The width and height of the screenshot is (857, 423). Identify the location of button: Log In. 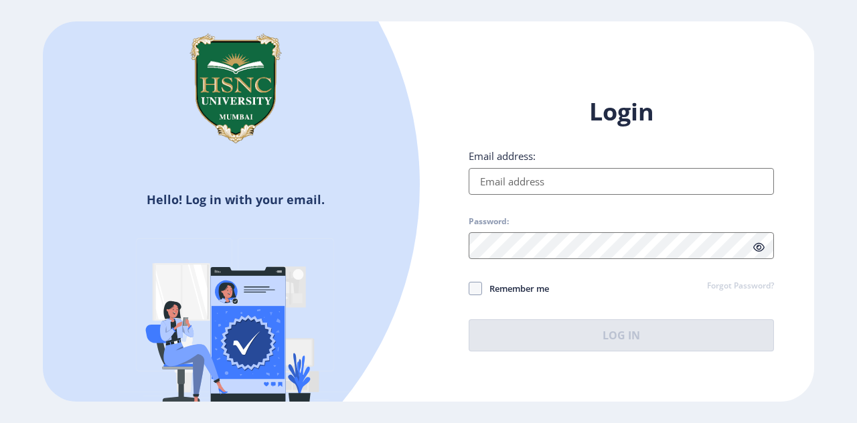
(621, 335).